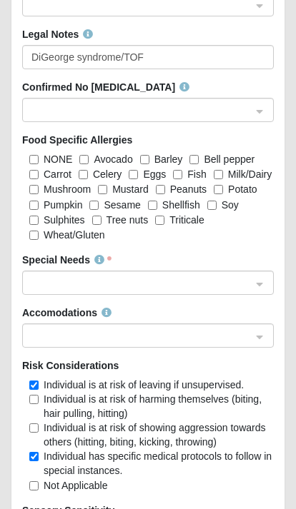 Image resolution: width=296 pixels, height=509 pixels. I want to click on input: Tree nuts, so click(96, 220).